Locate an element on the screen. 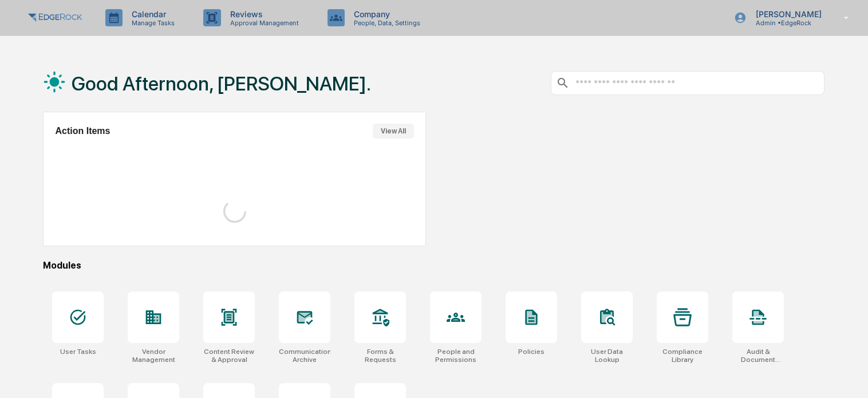  a: View All is located at coordinates (394, 131).